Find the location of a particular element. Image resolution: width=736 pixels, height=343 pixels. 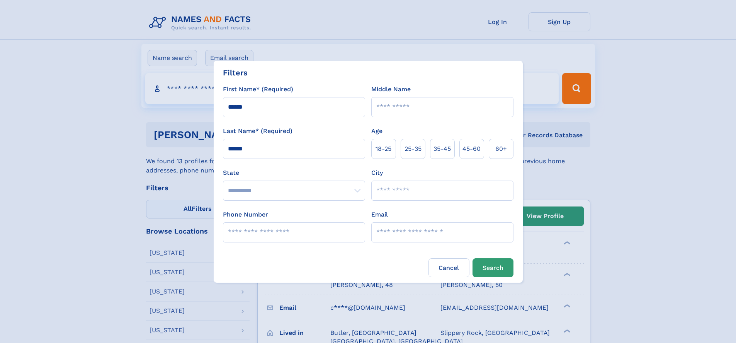

label: Age is located at coordinates (377, 131).